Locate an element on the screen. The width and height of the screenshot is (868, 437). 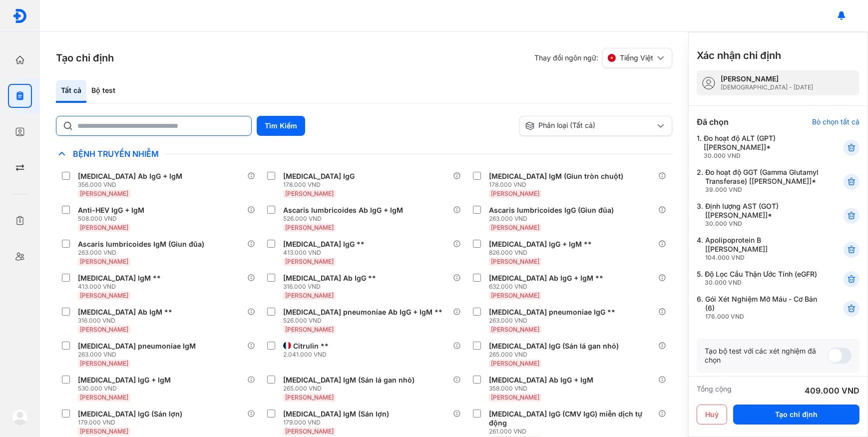
h3: Tạo chỉ định is located at coordinates (85, 58).